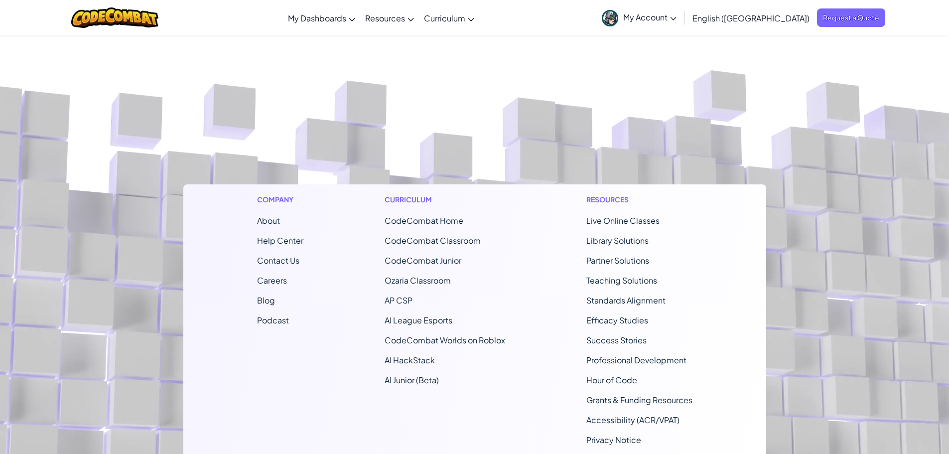 The width and height of the screenshot is (949, 454). I want to click on a: Resources, so click(389, 18).